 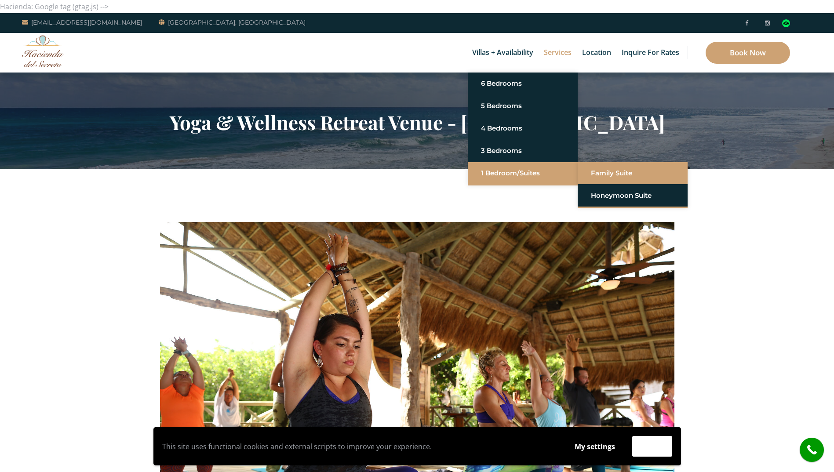 What do you see at coordinates (652, 446) in the screenshot?
I see `button: Accept` at bounding box center [652, 446].